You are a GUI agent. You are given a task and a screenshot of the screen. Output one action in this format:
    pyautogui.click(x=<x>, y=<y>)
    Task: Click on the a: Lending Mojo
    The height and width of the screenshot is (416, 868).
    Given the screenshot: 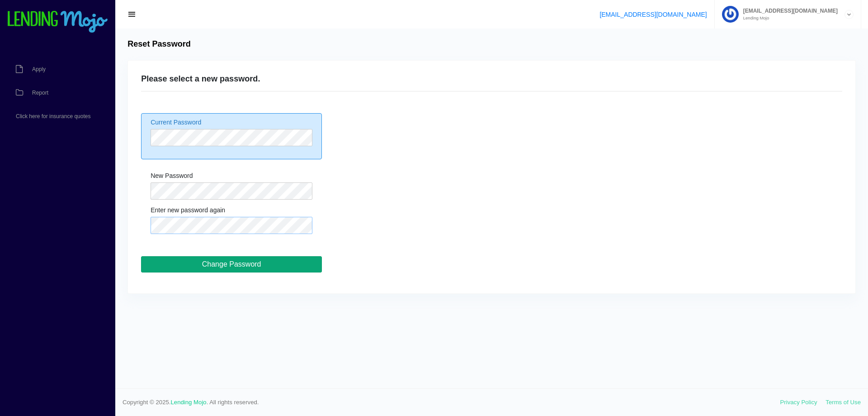 What is the action you would take?
    pyautogui.click(x=189, y=402)
    